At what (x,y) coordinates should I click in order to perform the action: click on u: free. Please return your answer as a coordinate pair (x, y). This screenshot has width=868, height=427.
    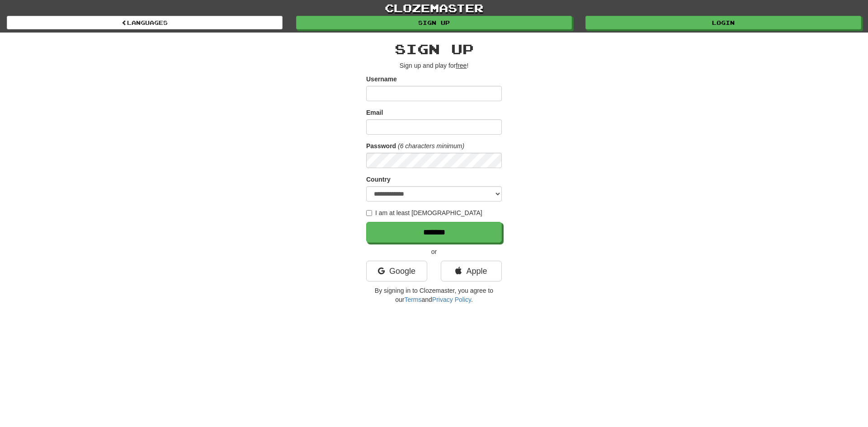
    Looking at the image, I should click on (461, 65).